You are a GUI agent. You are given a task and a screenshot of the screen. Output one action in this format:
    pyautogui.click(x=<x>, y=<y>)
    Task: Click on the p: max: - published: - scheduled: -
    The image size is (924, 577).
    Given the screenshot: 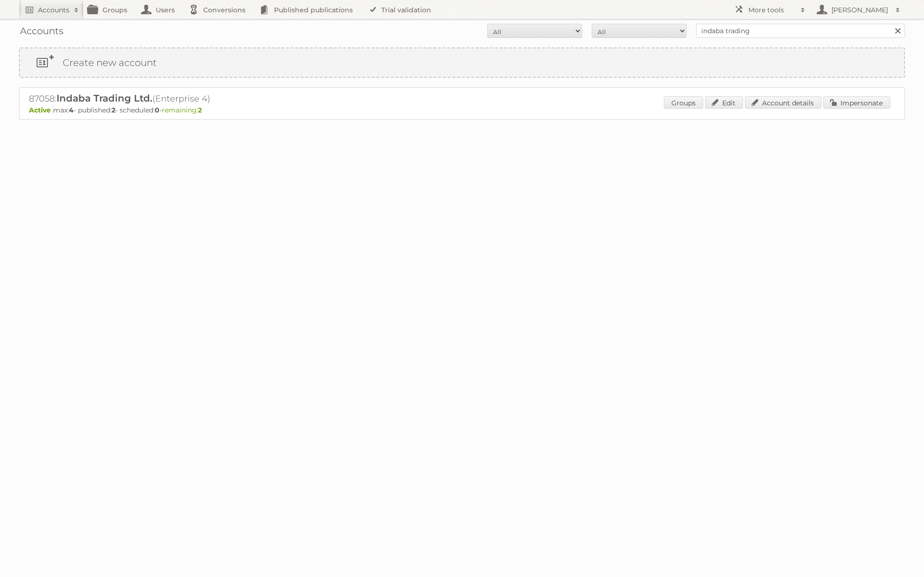 What is the action you would take?
    pyautogui.click(x=462, y=110)
    